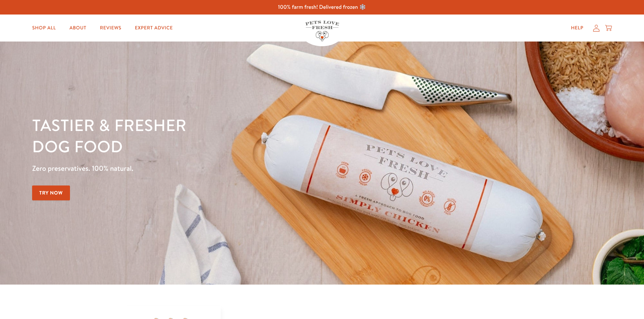 This screenshot has width=644, height=319. I want to click on a: Shop All, so click(44, 28).